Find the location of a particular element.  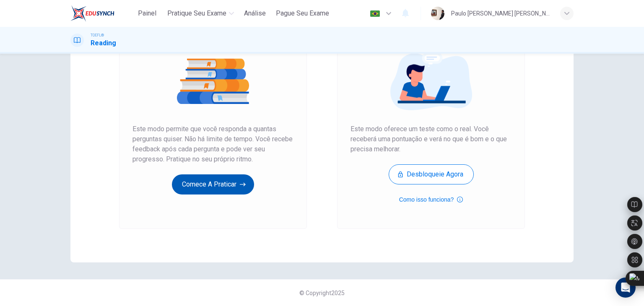

span: Análise is located at coordinates (255, 13).